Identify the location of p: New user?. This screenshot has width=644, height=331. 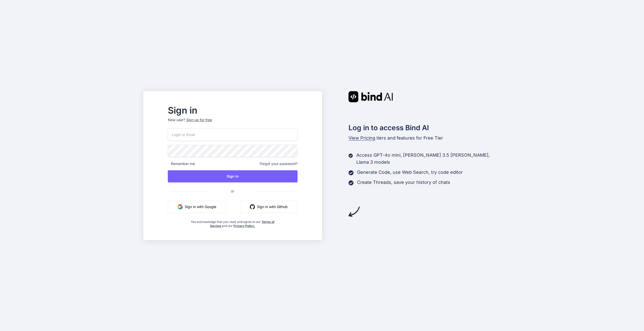
(233, 123).